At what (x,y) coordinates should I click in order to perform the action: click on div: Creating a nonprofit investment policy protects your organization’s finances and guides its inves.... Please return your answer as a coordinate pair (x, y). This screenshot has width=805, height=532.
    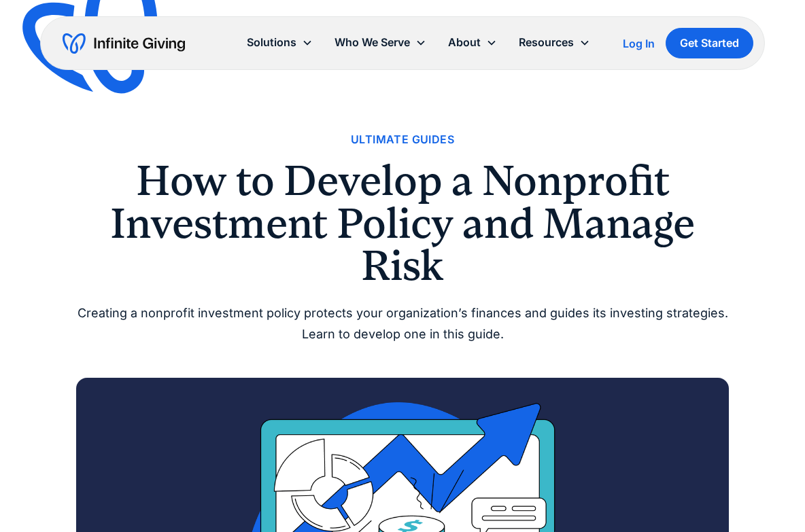
    Looking at the image, I should click on (402, 324).